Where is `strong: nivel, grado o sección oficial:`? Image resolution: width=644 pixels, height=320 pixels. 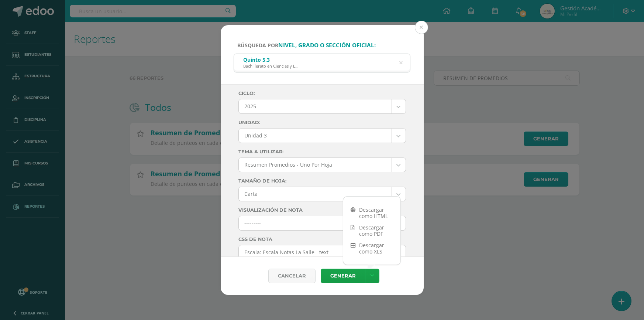 strong: nivel, grado o sección oficial: is located at coordinates (327, 45).